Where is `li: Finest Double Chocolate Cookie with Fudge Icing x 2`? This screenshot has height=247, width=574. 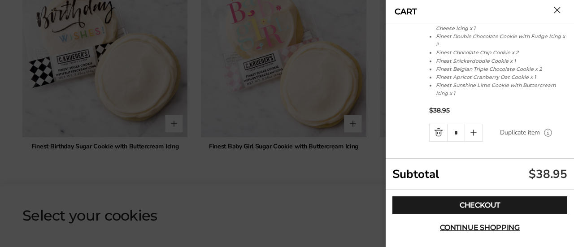
li: Finest Double Chocolate Cookie with Fudge Icing x 2 is located at coordinates (502, 40).